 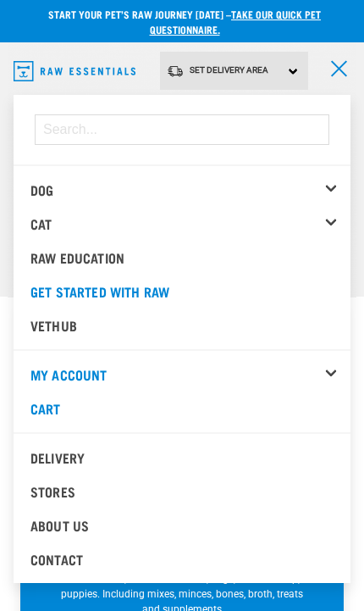 I want to click on a: About Us, so click(x=182, y=525).